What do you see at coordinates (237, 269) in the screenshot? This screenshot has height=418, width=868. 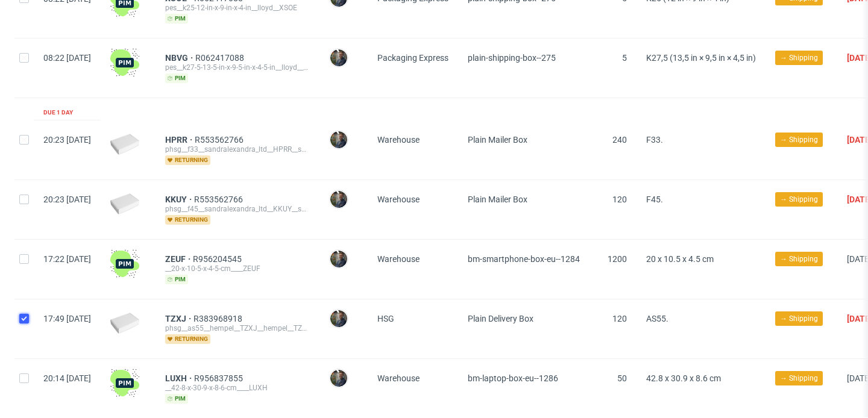 I see `div: __20-x-10-5-x-4-5-cm____ZEUF` at bounding box center [237, 269].